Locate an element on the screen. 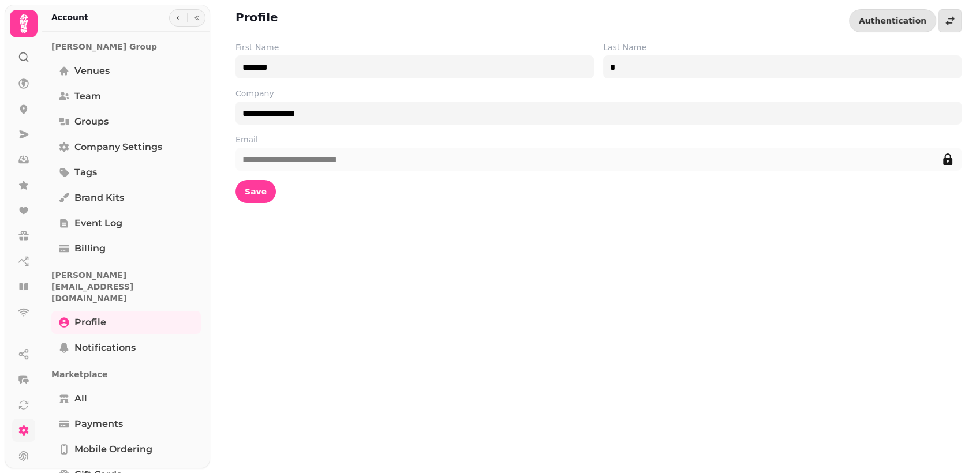 This screenshot has height=473, width=980. span: Groups is located at coordinates (91, 122).